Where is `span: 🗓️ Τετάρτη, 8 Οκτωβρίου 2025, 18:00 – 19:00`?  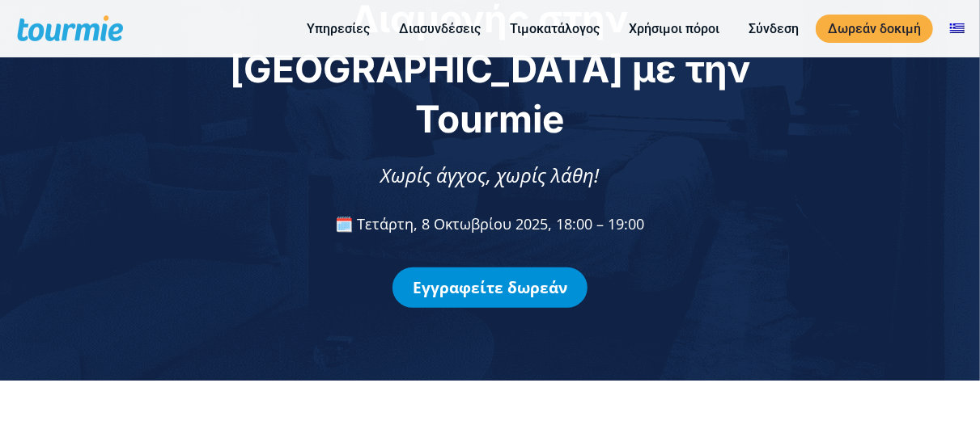
span: 🗓️ Τετάρτη, 8 Οκτωβρίου 2025, 18:00 – 19:00 is located at coordinates (490, 224).